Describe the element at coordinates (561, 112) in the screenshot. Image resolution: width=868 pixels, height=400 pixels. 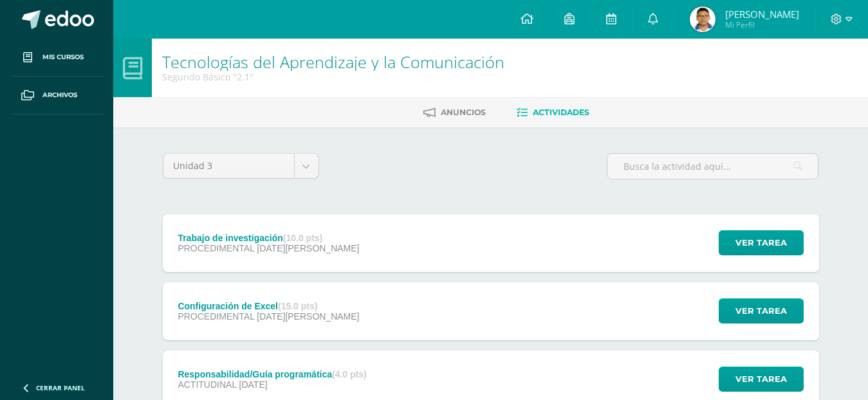
I see `span: Actividades` at that location.